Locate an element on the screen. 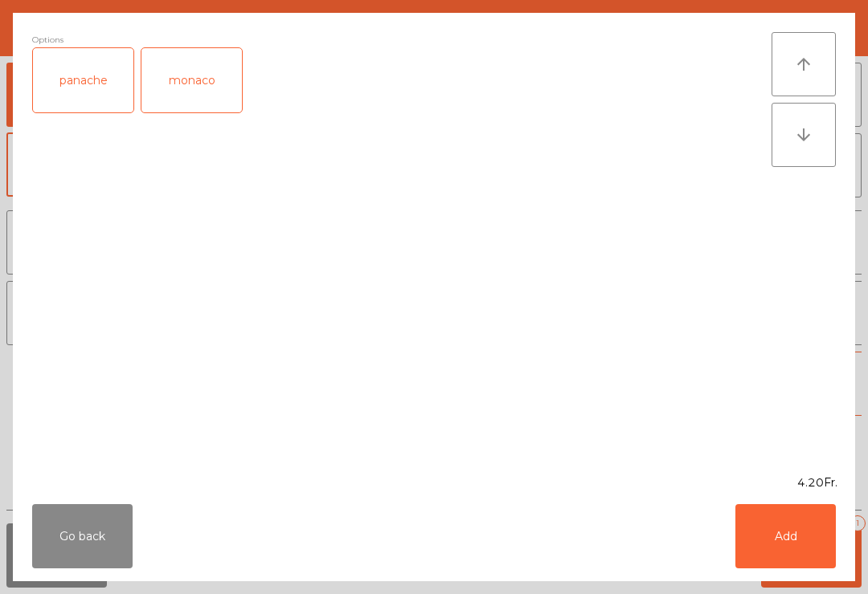 This screenshot has height=594, width=868. button: arrow_downward is located at coordinates (804, 135).